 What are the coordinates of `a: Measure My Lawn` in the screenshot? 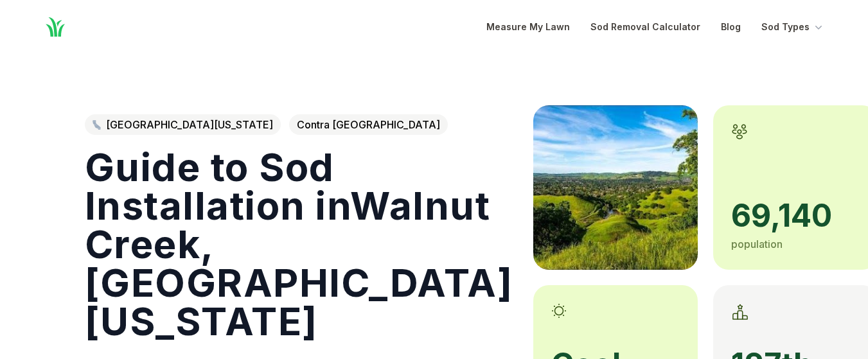 It's located at (528, 27).